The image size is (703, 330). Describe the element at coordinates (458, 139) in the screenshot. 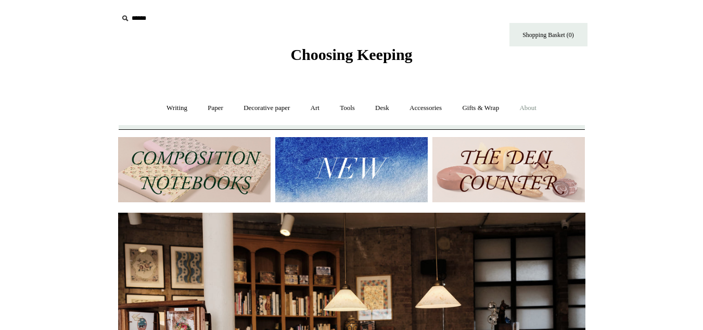

I see `a: Newsletter` at that location.